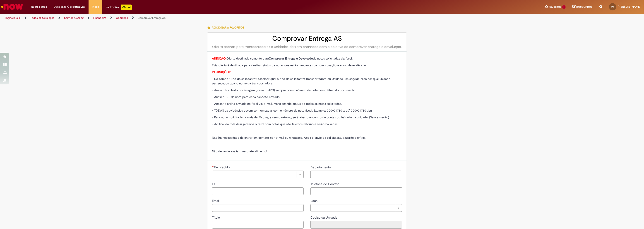 The width and height of the screenshot is (644, 229). Describe the element at coordinates (324, 218) in the screenshot. I see `span: Somente leitura - Código da Unidade` at that location.